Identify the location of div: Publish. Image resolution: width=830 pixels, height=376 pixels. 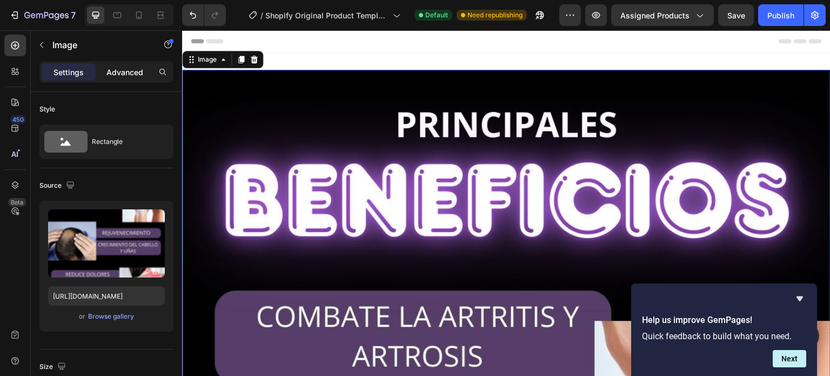
(781, 15).